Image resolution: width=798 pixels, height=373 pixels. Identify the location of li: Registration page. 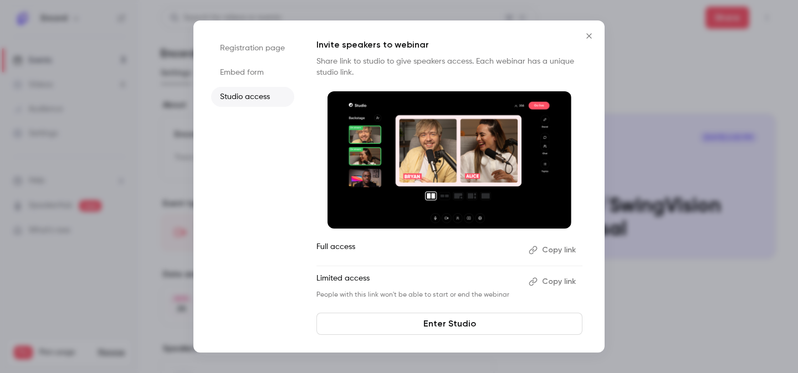
(253, 48).